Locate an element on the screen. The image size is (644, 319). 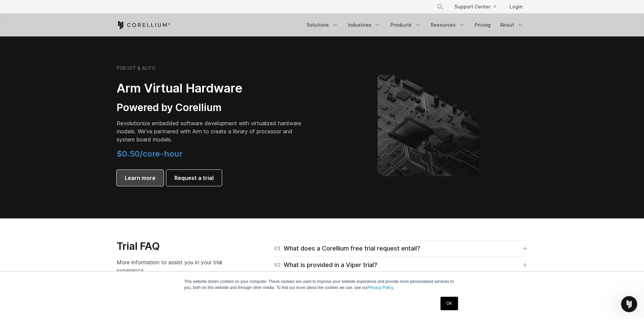
a: Solutions is located at coordinates (323, 25).